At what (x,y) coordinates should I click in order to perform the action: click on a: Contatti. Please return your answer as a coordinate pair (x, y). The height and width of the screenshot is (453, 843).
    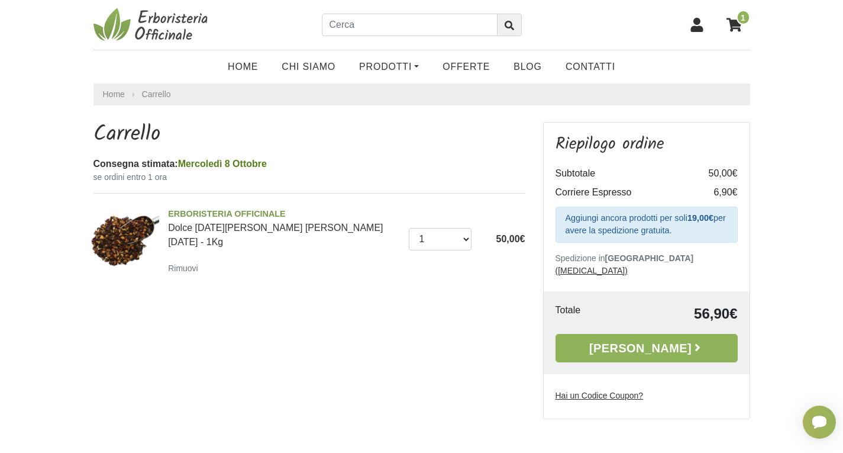
    Looking at the image, I should click on (590, 67).